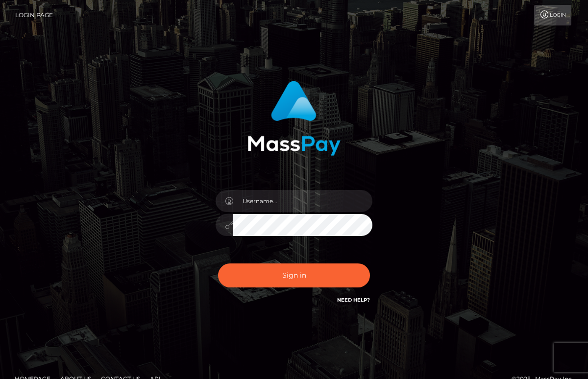 Image resolution: width=588 pixels, height=379 pixels. I want to click on a: Login, so click(553, 15).